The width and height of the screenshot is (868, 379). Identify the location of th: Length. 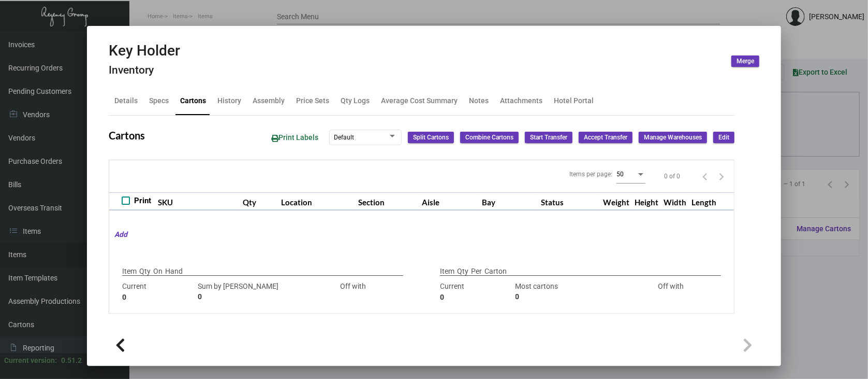
(704, 201).